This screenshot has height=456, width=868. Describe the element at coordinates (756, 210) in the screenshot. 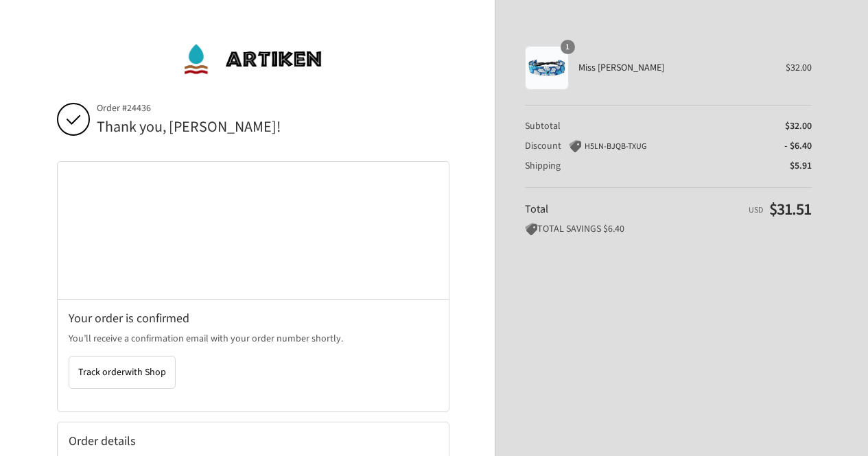

I see `span: USD` at that location.